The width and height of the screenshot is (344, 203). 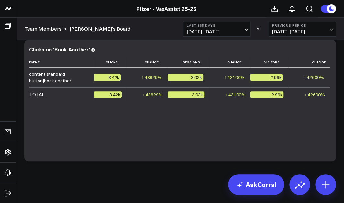 I want to click on div: TOTAL, so click(x=37, y=94).